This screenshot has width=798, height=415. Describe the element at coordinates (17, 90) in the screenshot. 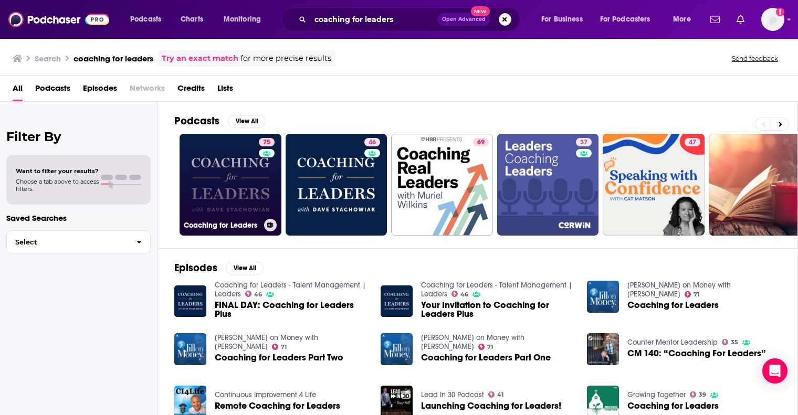

I see `a: All` at that location.